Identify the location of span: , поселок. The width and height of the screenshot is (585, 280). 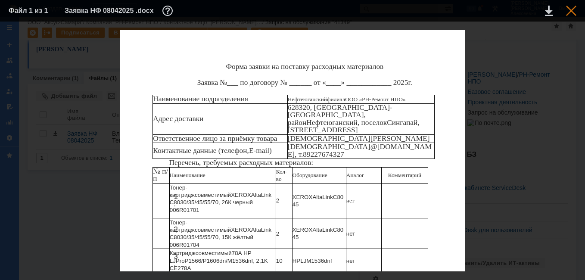
(372, 122).